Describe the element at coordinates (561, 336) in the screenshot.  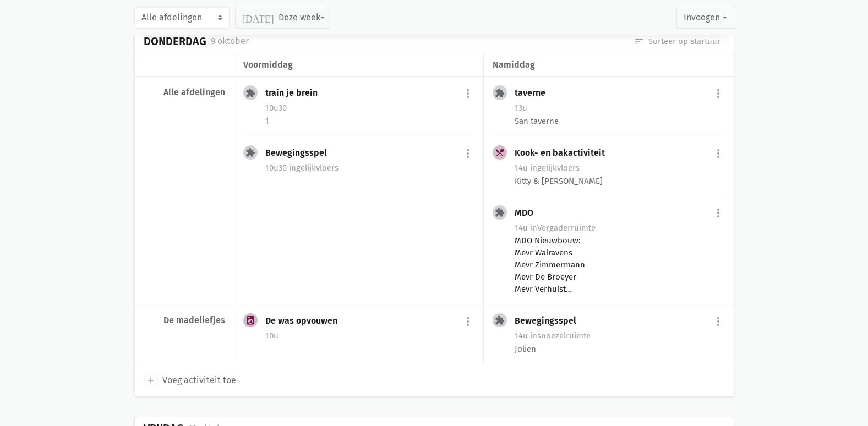
I see `span: snoezelruimte` at that location.